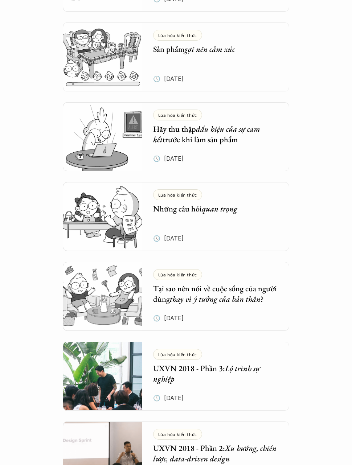 The image size is (352, 465). I want to click on h5: Những câu hỏi, so click(217, 209).